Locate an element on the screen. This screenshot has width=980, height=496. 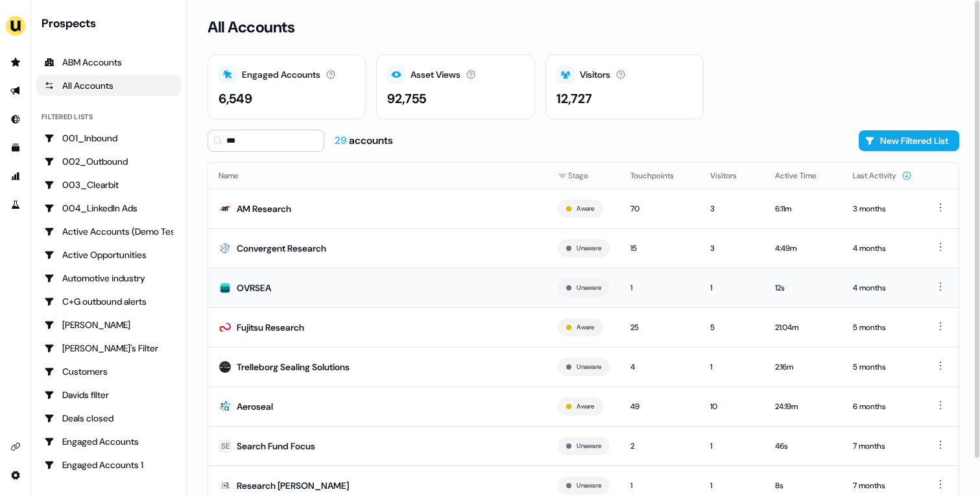
a: Go to templates is located at coordinates (16, 148).